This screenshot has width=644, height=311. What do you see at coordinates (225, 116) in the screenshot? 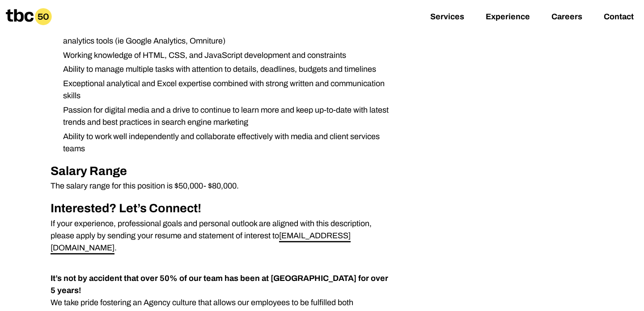
I see `li: Passion for digital media and a drive to continue to learn more and keep up-to-date with latest t...` at bounding box center [225, 116].